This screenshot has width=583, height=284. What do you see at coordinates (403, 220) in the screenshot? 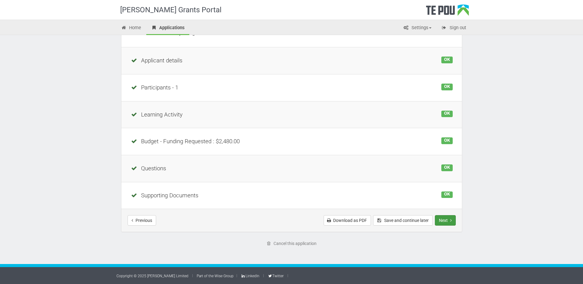
I see `button: Save and continue later` at bounding box center [403, 220].